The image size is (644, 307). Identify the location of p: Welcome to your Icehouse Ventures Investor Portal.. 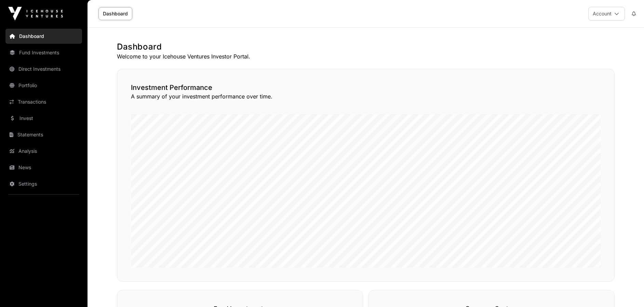
(366, 56).